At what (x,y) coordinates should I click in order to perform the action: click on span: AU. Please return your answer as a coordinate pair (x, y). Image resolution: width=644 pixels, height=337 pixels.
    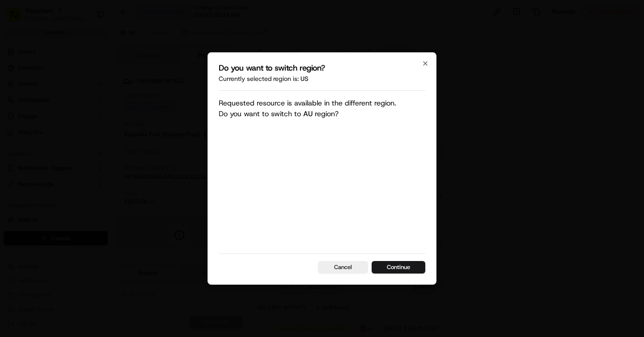
    Looking at the image, I should click on (308, 114).